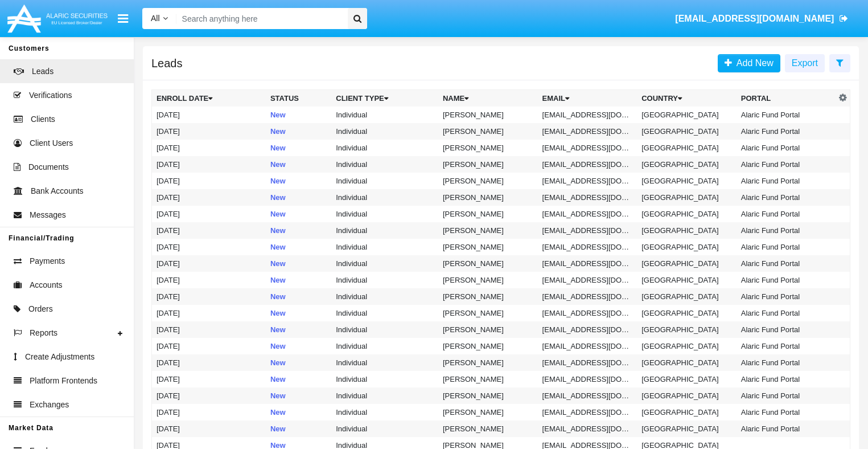 The height and width of the screenshot is (449, 868). I want to click on span: Accounts, so click(46, 285).